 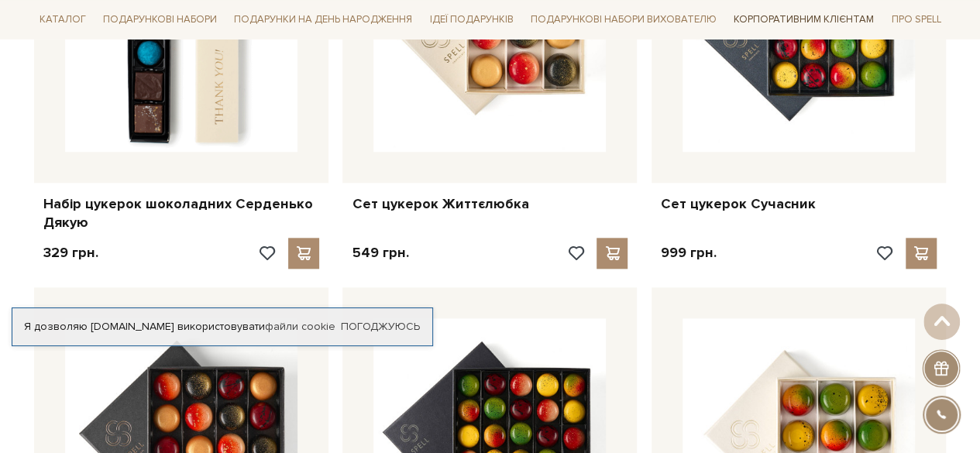 What do you see at coordinates (799, 204) in the screenshot?
I see `a: Сет цукерок Сучасник` at bounding box center [799, 204].